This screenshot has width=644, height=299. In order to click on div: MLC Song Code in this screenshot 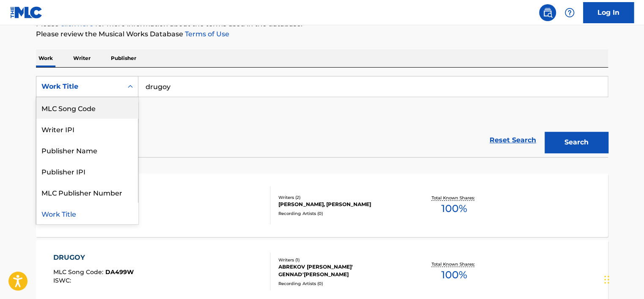, I will do `click(87, 107)`.